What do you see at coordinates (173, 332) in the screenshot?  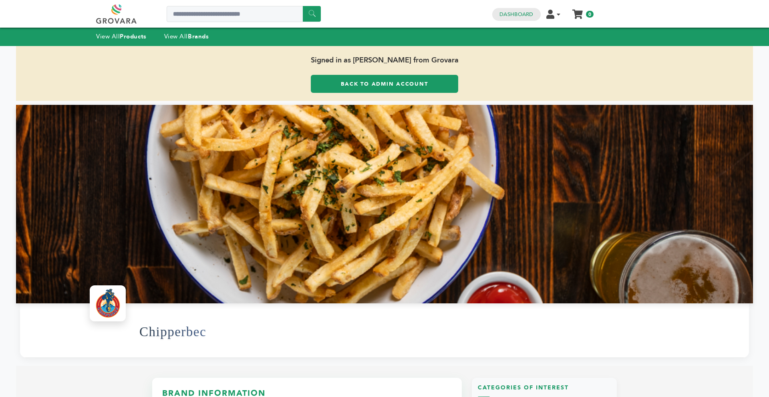 I see `h1: Chipperbec` at bounding box center [173, 332].